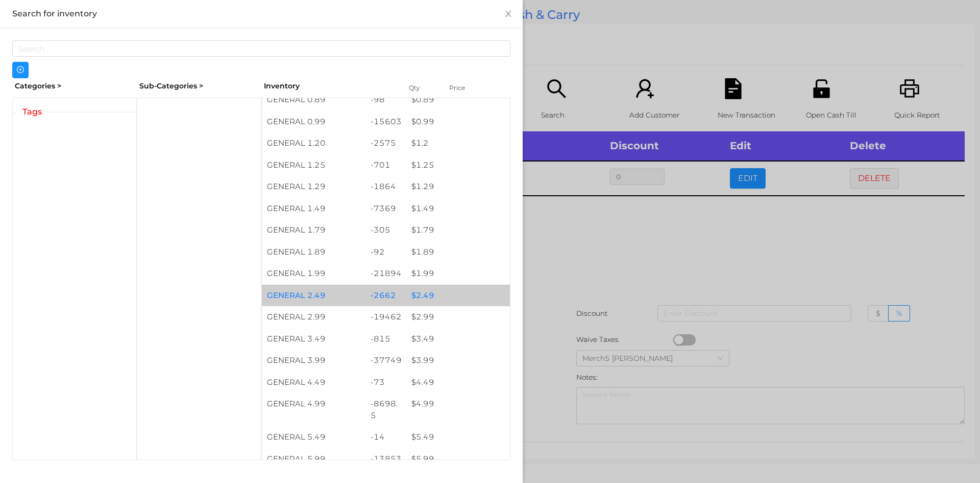  What do you see at coordinates (314, 317) in the screenshot?
I see `div: GENERAL 2.99` at bounding box center [314, 317].